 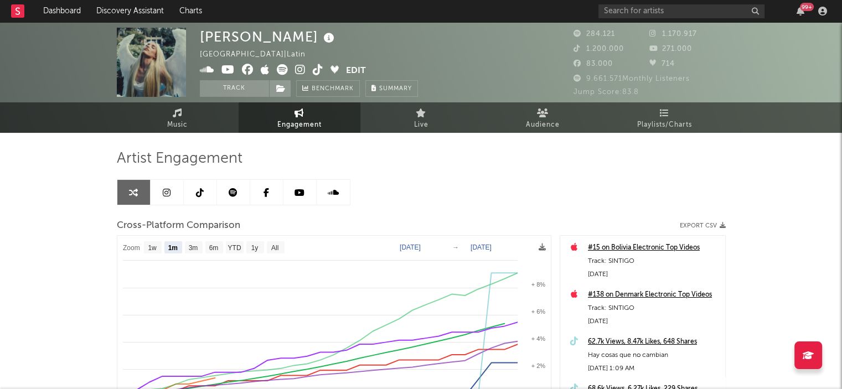 I want to click on span: Live, so click(x=421, y=125).